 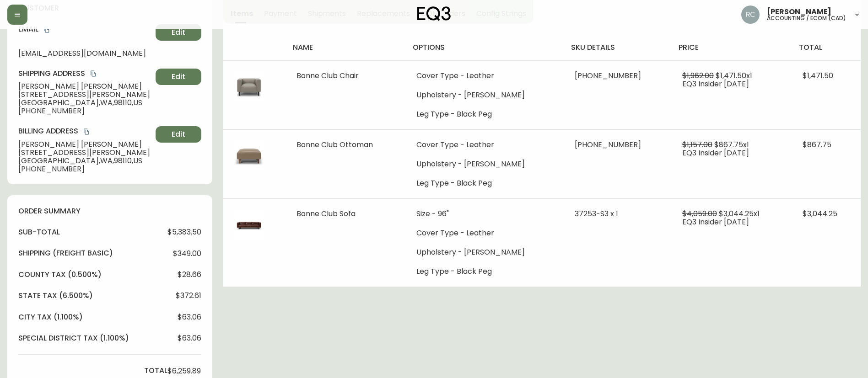 I want to click on h5: accounting / ecom (cad), so click(x=806, y=18).